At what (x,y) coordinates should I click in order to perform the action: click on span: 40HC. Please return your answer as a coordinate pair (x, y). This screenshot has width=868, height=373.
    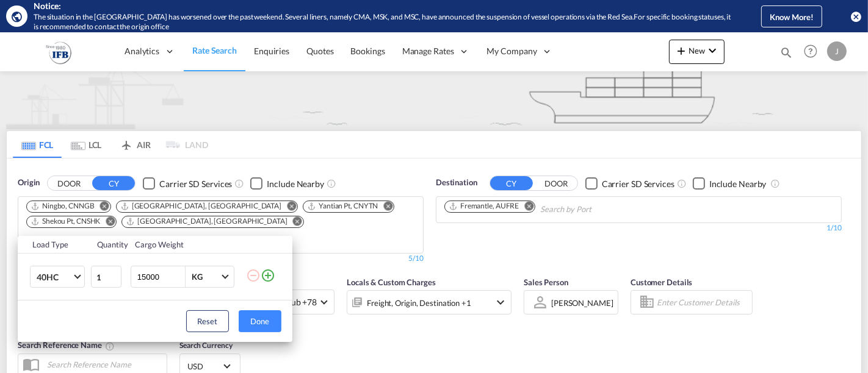
    Looking at the image, I should click on (54, 278).